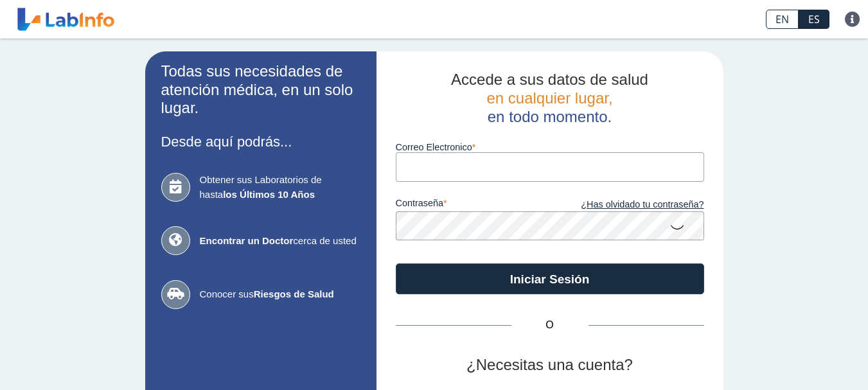 This screenshot has height=390, width=868. I want to click on h3: Desde aquí podrás..., so click(261, 142).